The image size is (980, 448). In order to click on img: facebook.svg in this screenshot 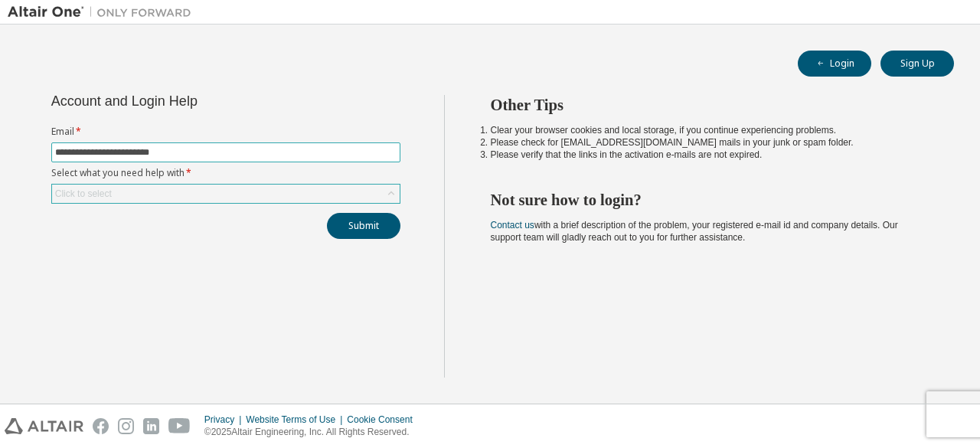, I will do `click(100, 426)`.